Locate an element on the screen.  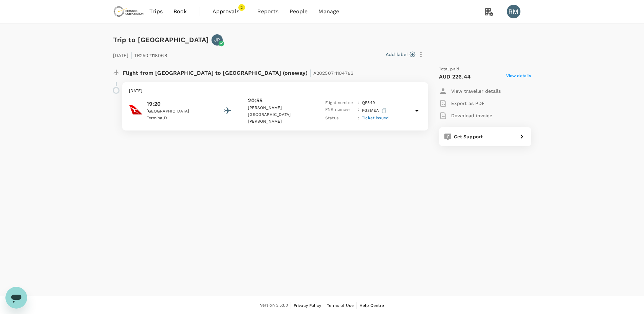
img: Qantas Airways is located at coordinates (136, 110).